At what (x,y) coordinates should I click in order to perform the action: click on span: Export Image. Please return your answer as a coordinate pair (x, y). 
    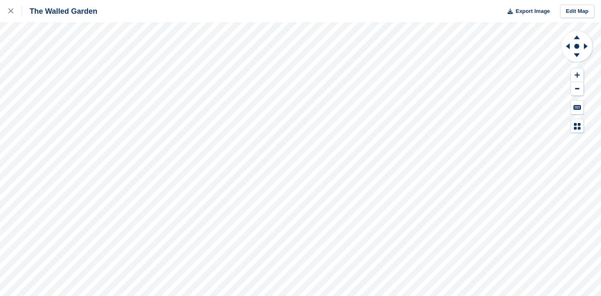
    Looking at the image, I should click on (532, 11).